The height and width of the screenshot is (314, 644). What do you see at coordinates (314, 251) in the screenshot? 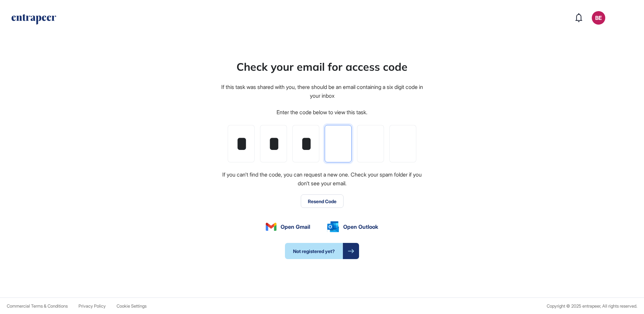
I see `span: Not registered yet?` at bounding box center [314, 251].